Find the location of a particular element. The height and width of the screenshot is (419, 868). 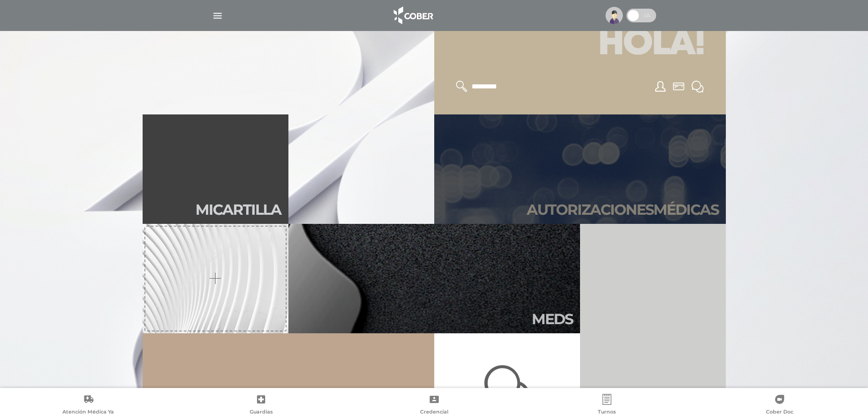

a: Meds is located at coordinates (434, 278).